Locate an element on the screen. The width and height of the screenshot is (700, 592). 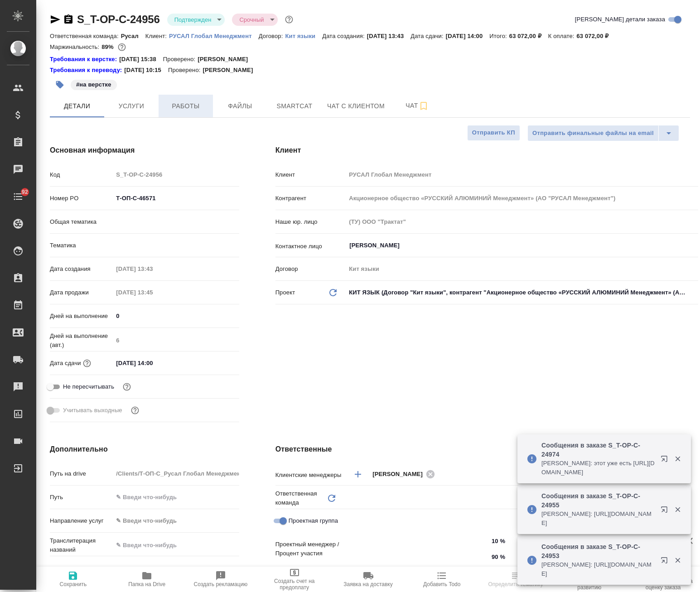
span: 92 is located at coordinates (25, 192).